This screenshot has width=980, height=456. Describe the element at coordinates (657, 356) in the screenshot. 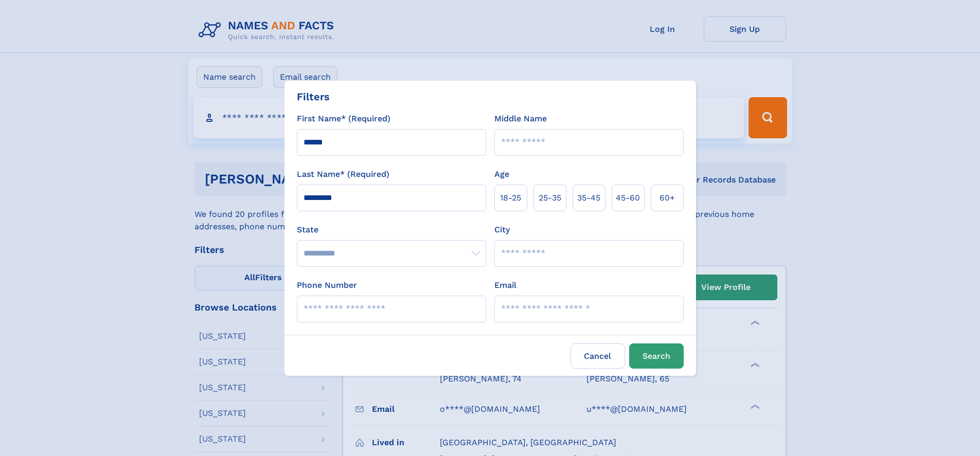

I see `button: Search` at that location.